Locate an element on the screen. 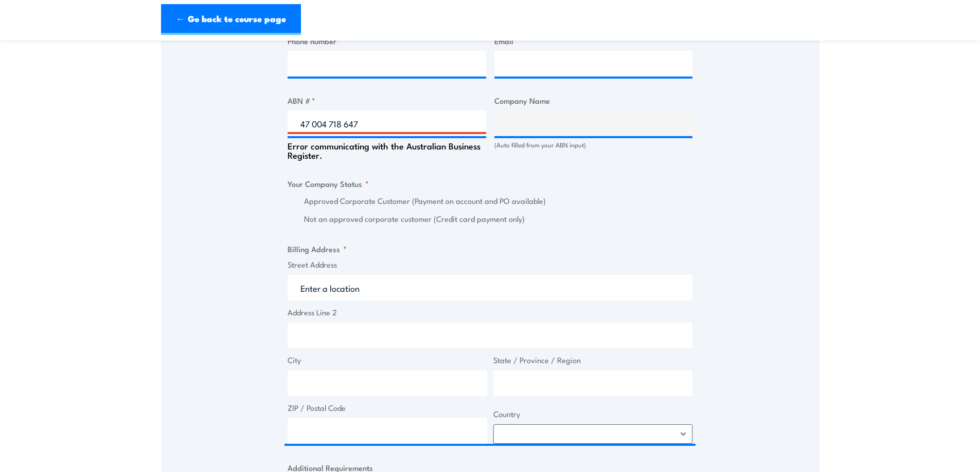 This screenshot has height=472, width=980. label: ABN # is located at coordinates (387, 100).